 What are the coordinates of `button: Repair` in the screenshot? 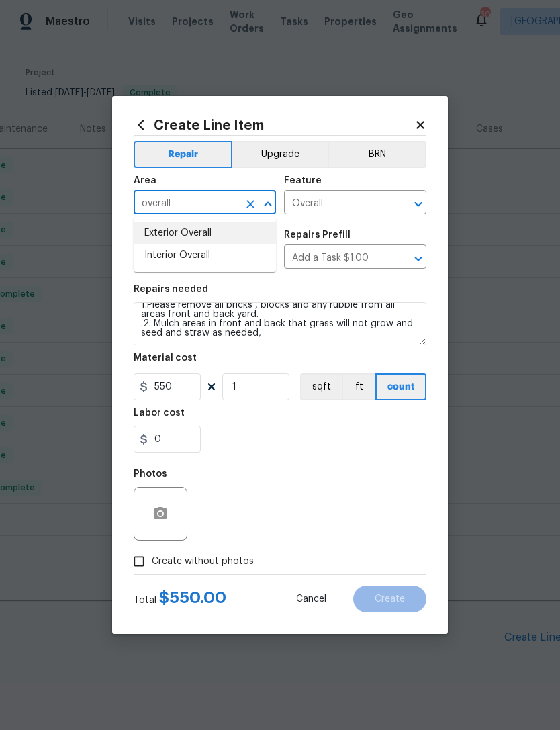 It's located at (183, 155).